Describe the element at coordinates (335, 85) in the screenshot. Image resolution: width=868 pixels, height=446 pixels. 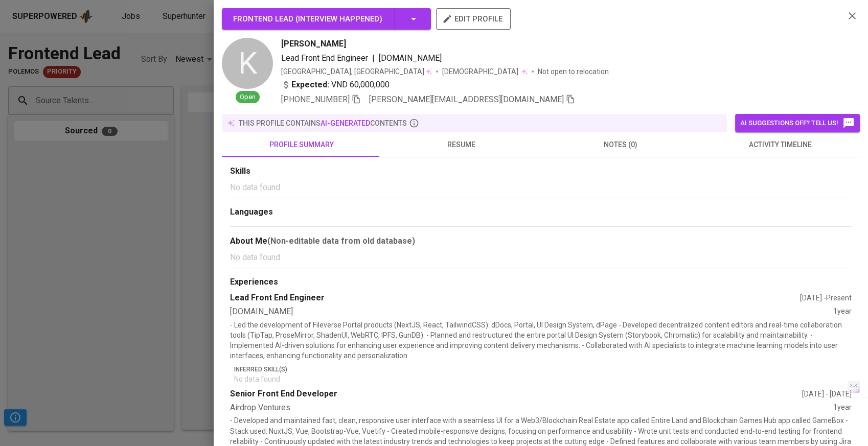
I see `div: VND 60,000,000` at that location.